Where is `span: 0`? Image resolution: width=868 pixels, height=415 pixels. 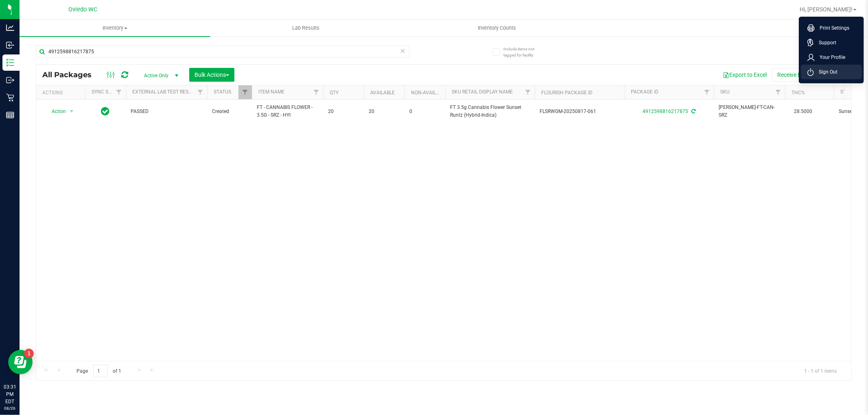 span: 0 is located at coordinates (425, 112).